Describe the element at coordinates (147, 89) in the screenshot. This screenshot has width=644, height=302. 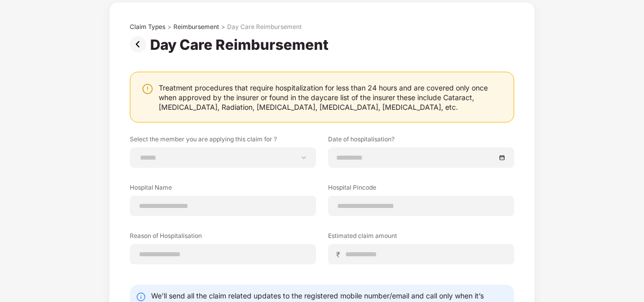
I see `img: svg+xml;base64,PHN2ZyBpZD0iV2FybmluZ18tXzI0eDI0IiBkYXRhLW5hbWU9Ildhcm5pbmcgLSAyNHgyNCIgeG1sbnM9Im...` at that location.